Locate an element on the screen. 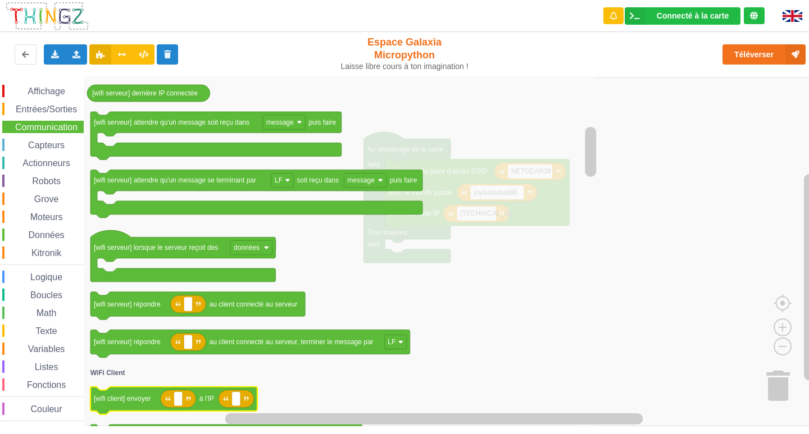 This screenshot has width=809, height=434. span: Grove is located at coordinates (47, 199).